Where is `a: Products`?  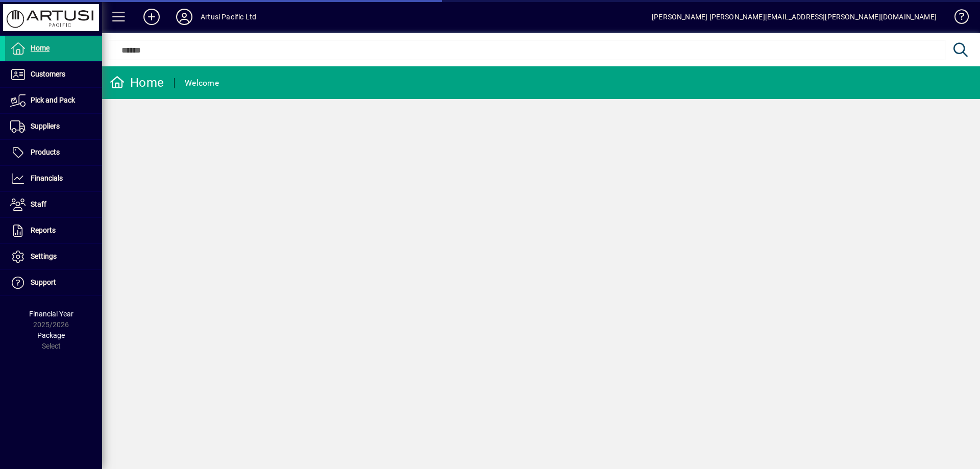 a: Products is located at coordinates (54, 153).